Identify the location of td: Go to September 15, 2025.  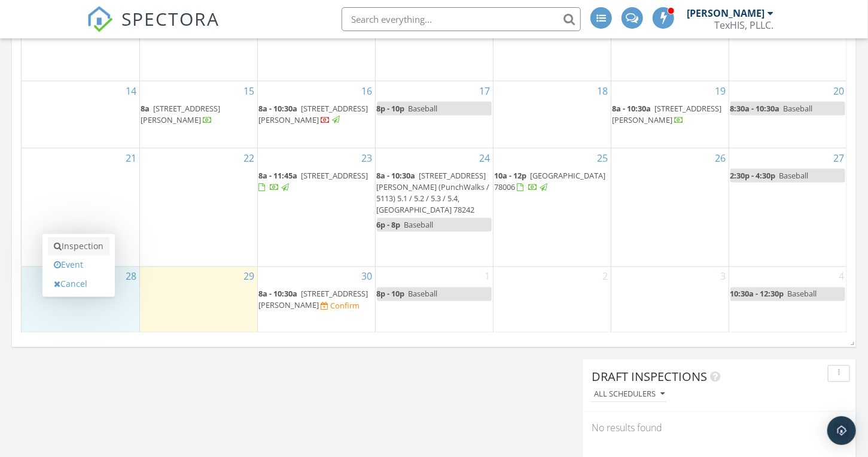
(198, 114).